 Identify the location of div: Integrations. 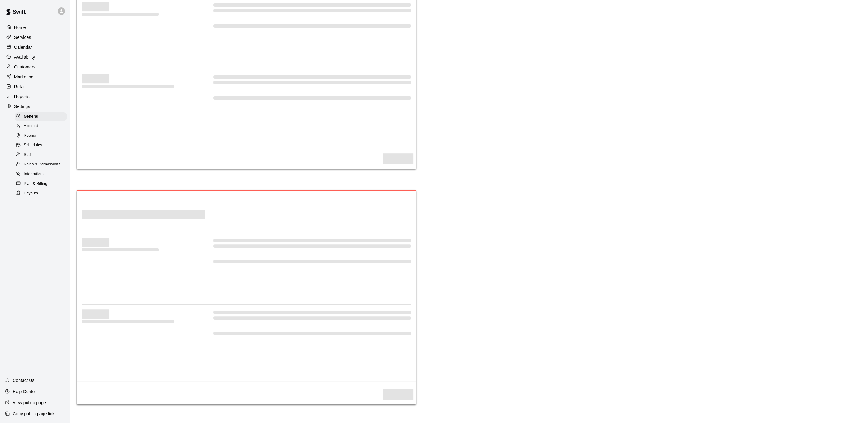
(40, 175).